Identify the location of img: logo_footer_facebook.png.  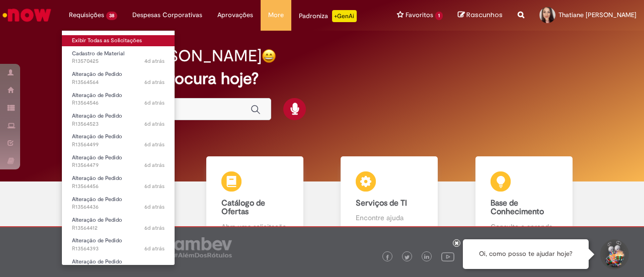
(387, 258).